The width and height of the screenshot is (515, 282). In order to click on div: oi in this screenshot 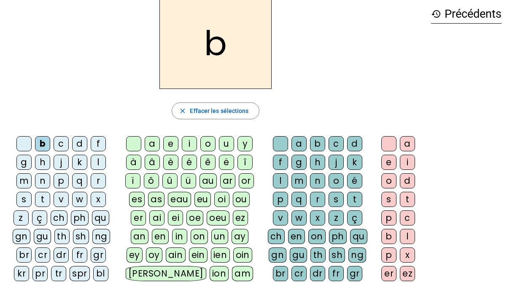, I will do `click(222, 199)`.